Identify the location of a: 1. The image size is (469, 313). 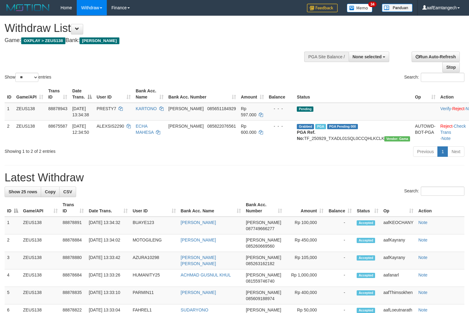
(442, 152).